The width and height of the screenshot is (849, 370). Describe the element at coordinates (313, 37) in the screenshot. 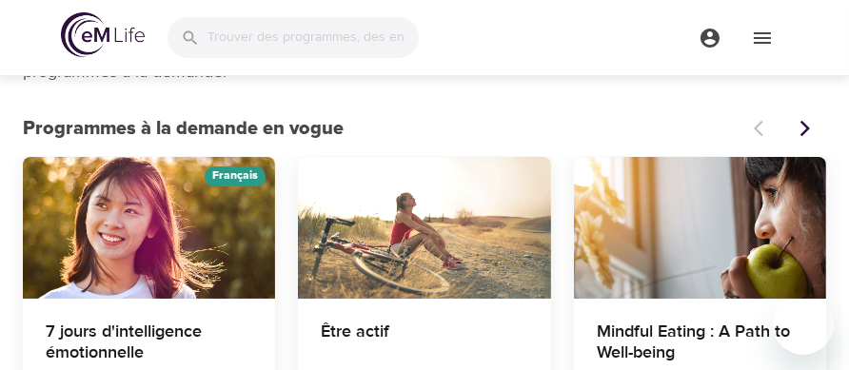

I see `input: Trouver des programmes, des enseignants, etc...` at that location.